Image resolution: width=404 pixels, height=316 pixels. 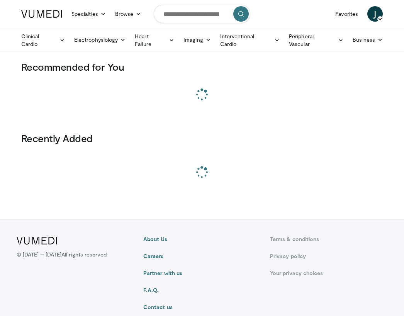 I want to click on h3: Recommended for You, so click(x=202, y=67).